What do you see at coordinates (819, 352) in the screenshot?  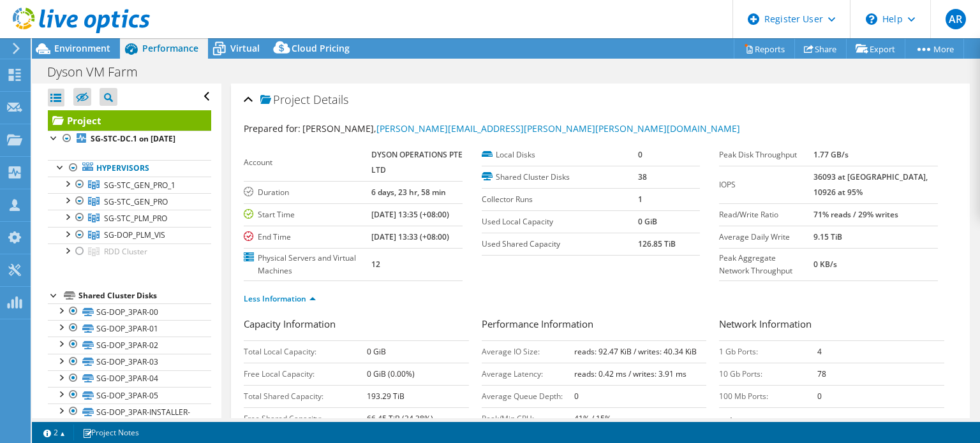 I see `b: 4` at bounding box center [819, 352].